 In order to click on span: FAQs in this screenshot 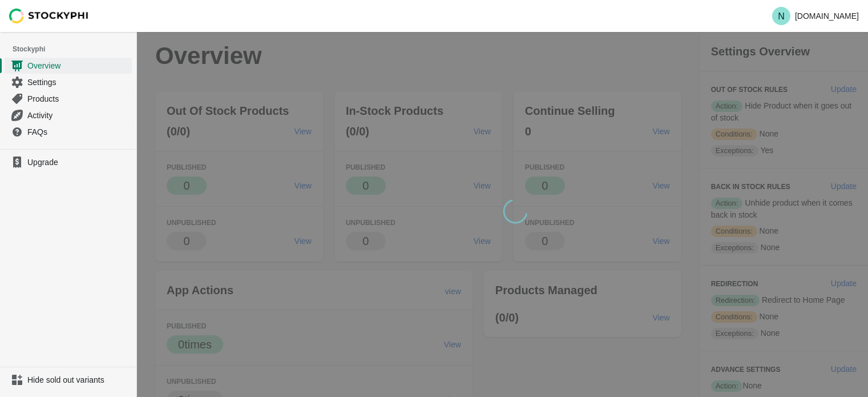, I will do `click(78, 132)`.